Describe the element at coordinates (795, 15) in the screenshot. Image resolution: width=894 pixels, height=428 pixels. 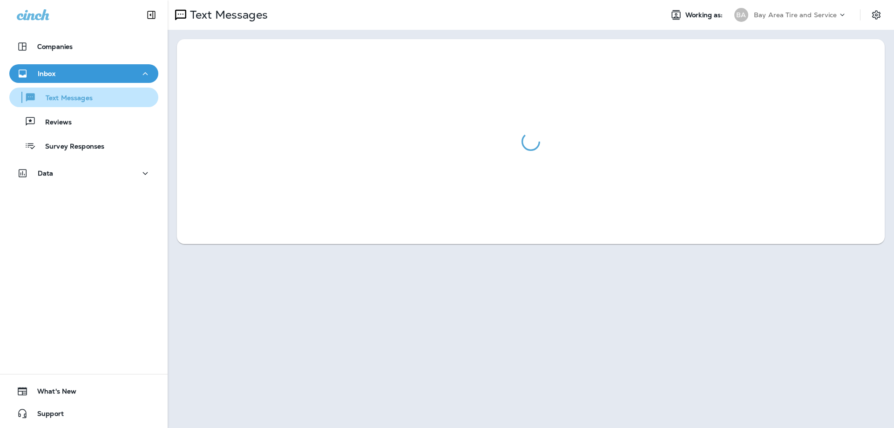
I see `p: Bay Area Tire and Service` at that location.